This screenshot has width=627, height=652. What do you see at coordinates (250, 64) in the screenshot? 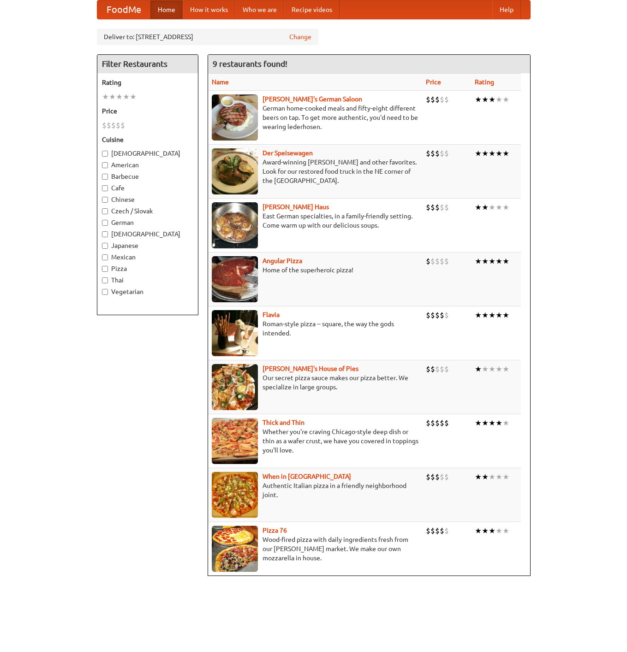
I see `ng-pluralize: 9 restaurants found!` at bounding box center [250, 64].